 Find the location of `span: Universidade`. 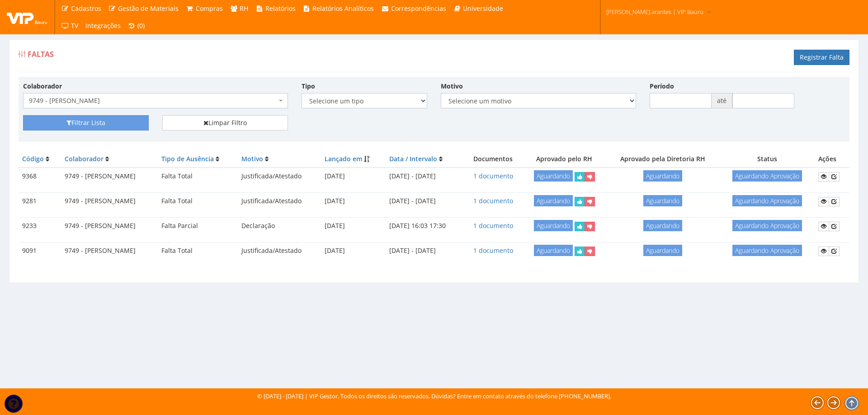

span: Universidade is located at coordinates (483, 8).